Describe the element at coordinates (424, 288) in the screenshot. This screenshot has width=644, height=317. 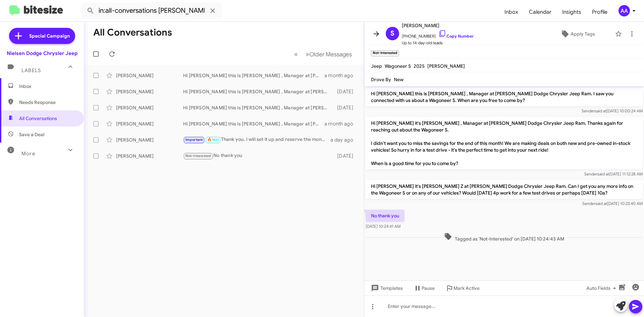
I see `button: Pause` at that location.